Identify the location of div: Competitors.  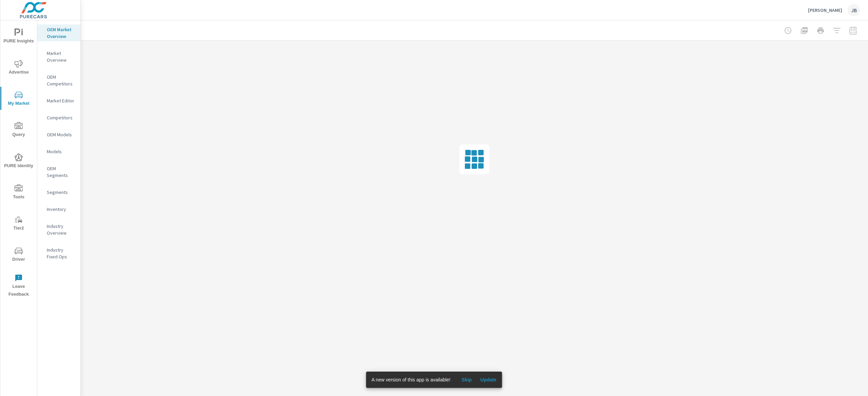
(59, 118).